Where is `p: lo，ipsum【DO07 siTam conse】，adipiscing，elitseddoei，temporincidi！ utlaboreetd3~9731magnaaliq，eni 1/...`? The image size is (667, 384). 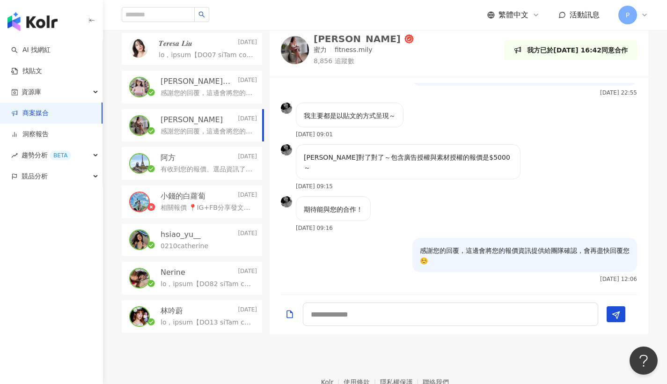 p: lo，ipsum【DO07 siTam conse】，adipiscing，elitseddoei，temporincidi！ utlaboreetd3~9731magnaaliq，eni 1/... is located at coordinates (206, 55).